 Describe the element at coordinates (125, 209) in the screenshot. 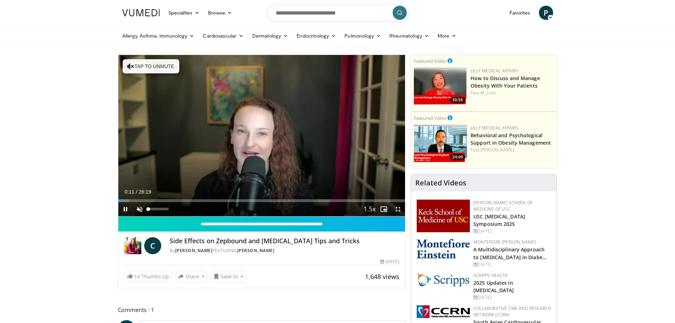

I see `button: Pause` at that location.